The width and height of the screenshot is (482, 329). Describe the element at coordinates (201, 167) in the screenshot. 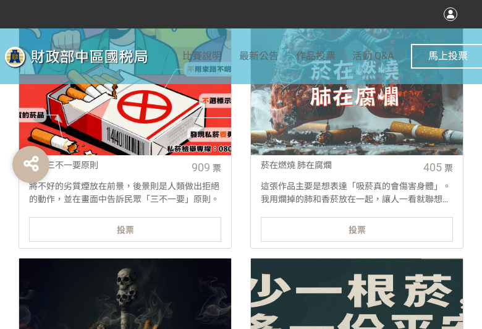

I see `span: 909` at that location.